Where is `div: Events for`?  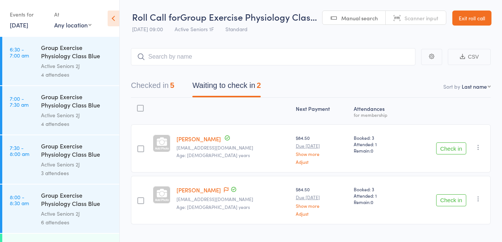 div: Events for is located at coordinates (28, 14).